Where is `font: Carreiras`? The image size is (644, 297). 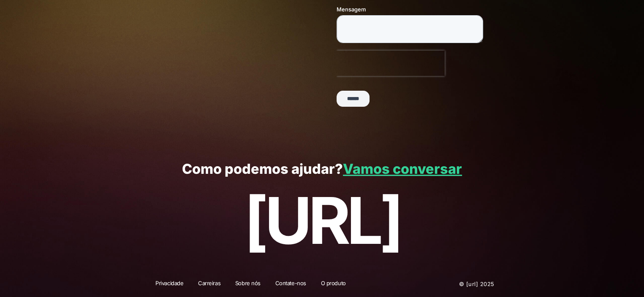 font: Carreiras is located at coordinates (209, 283).